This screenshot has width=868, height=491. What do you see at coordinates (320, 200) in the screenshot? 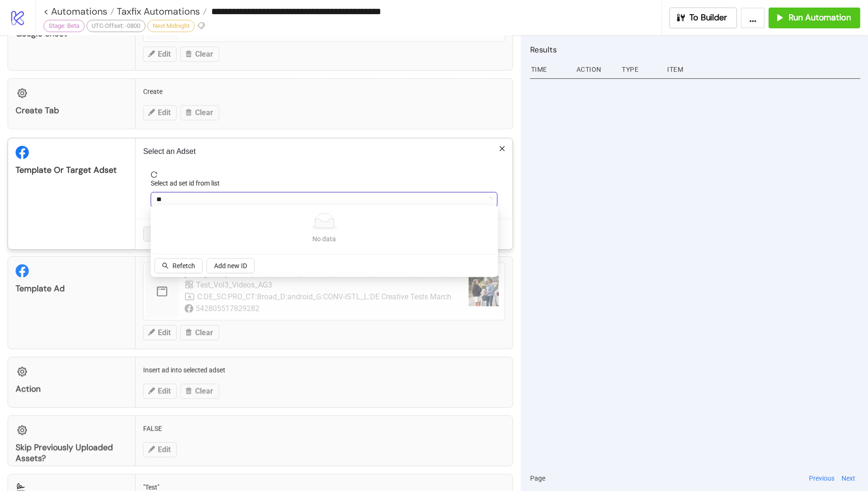
I see `input: Select ad set id from list` at bounding box center [320, 200].